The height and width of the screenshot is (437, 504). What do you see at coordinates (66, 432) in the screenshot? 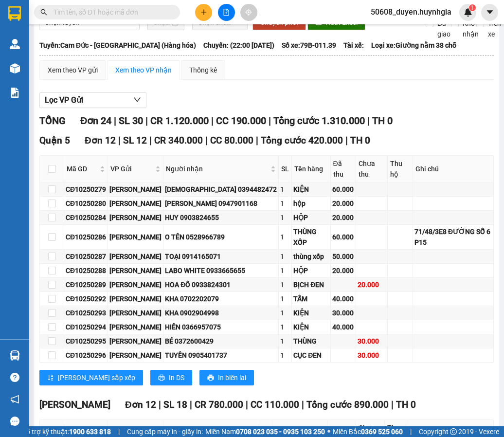
I see `span: Hỗ trợ kỹ thuật:` at bounding box center [66, 432].